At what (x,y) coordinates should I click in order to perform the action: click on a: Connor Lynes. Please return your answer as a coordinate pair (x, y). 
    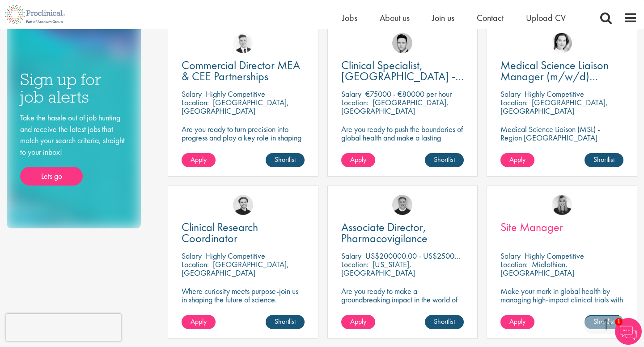
    Looking at the image, I should click on (402, 43).